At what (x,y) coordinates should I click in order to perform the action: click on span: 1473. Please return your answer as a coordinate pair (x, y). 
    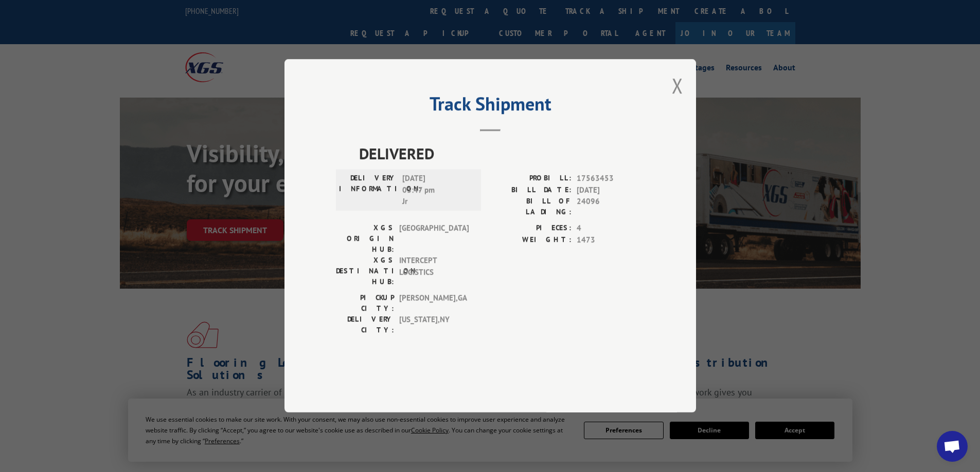
    Looking at the image, I should click on (610, 240).